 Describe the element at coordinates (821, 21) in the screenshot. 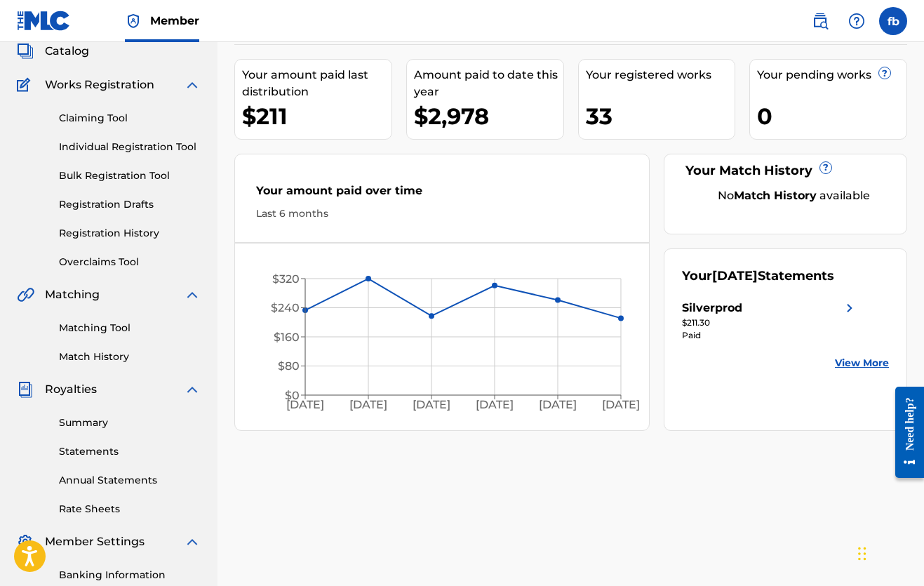

I see `a: Public Search` at that location.